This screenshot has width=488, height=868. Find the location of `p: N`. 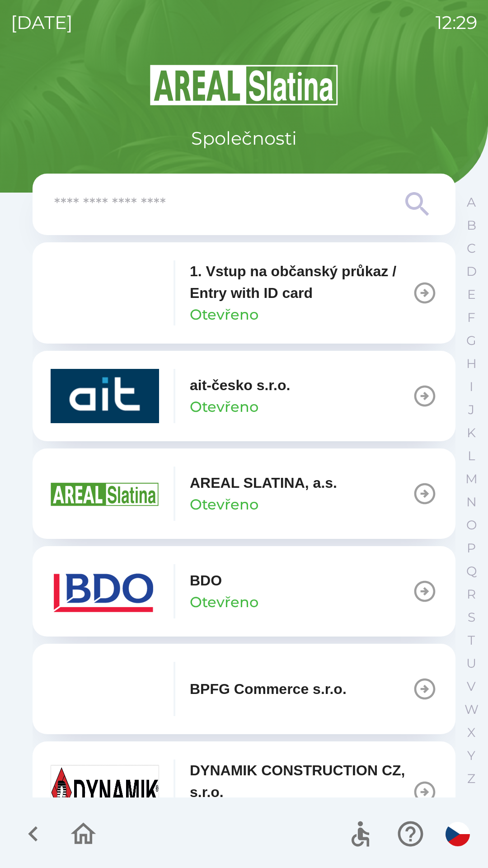

p: N is located at coordinates (471, 502).